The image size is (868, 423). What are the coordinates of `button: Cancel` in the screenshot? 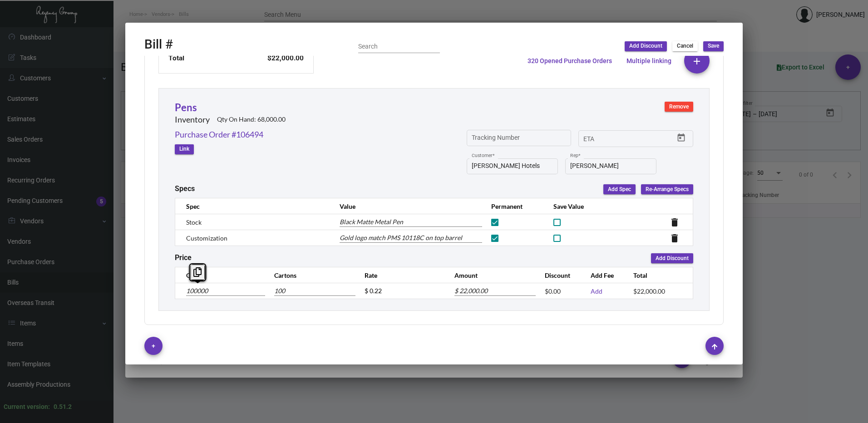 It's located at (685, 46).